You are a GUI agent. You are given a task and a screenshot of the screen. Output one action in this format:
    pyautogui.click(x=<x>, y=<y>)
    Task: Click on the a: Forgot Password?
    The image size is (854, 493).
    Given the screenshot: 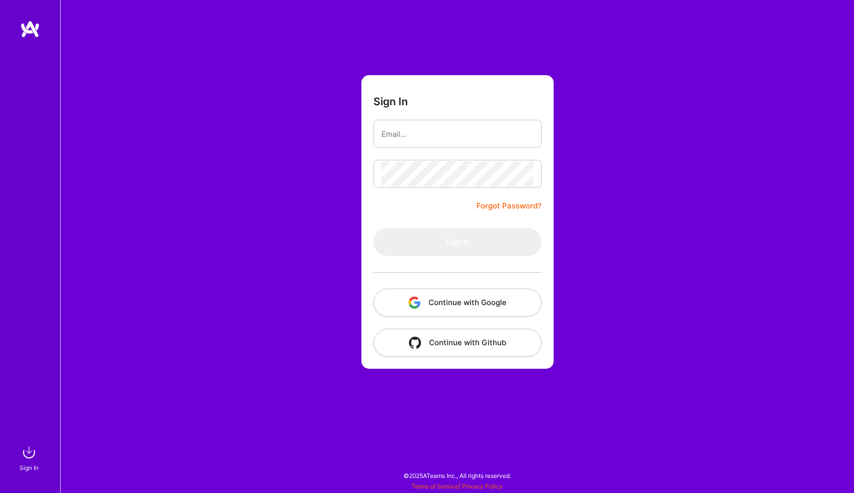 What is the action you would take?
    pyautogui.click(x=509, y=206)
    